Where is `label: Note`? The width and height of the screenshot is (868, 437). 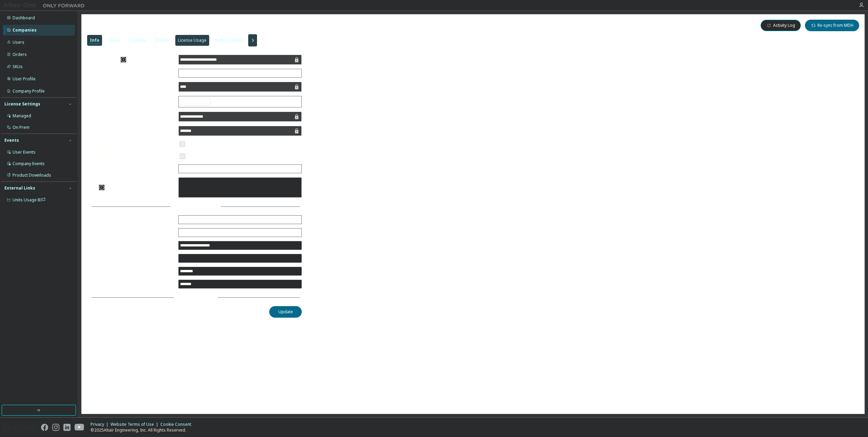
label: Note is located at coordinates (94, 187).